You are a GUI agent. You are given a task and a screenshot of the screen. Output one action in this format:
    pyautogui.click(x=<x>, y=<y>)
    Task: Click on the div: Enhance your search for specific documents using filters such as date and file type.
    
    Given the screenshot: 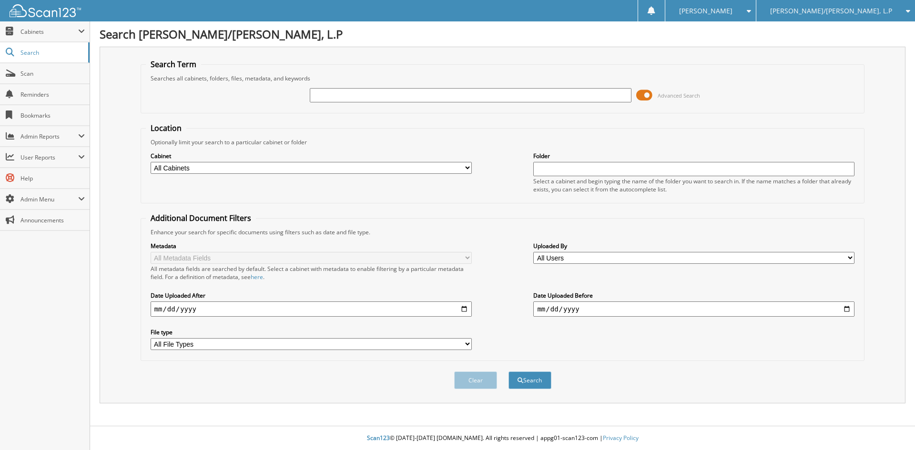 What is the action you would take?
    pyautogui.click(x=503, y=232)
    